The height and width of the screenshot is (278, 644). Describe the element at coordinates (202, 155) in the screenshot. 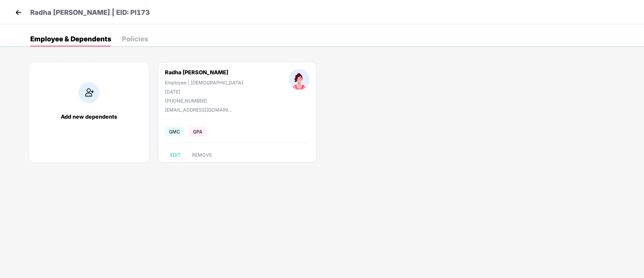

I see `span: REMOVE` at that location.